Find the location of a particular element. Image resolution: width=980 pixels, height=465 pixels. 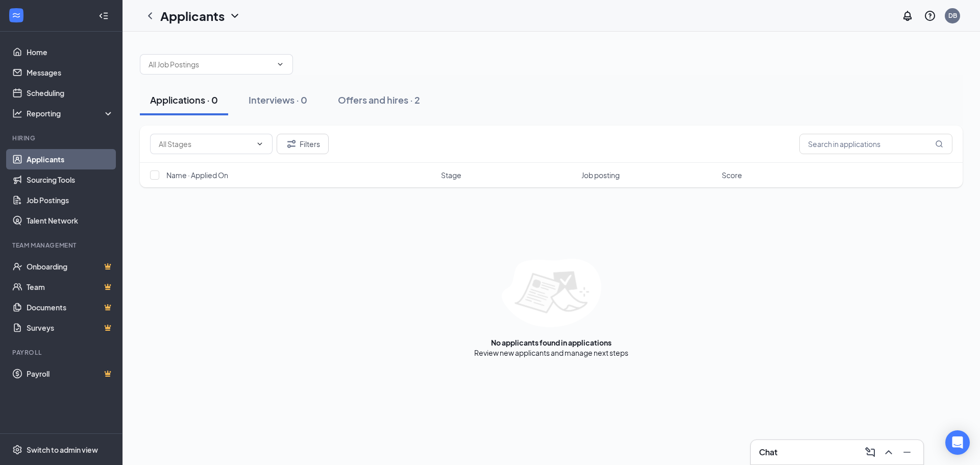

button: ChevronUp is located at coordinates (888, 452).